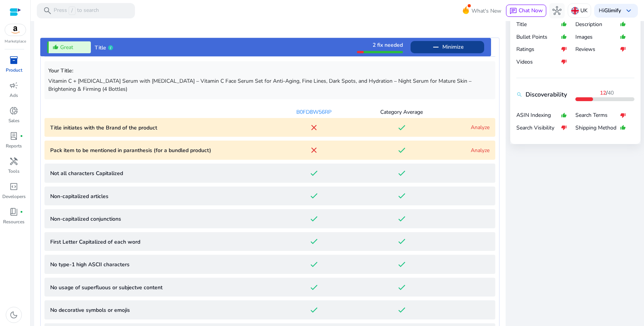  What do you see at coordinates (598, 115) in the screenshot?
I see `p: Search Terms` at bounding box center [598, 115].